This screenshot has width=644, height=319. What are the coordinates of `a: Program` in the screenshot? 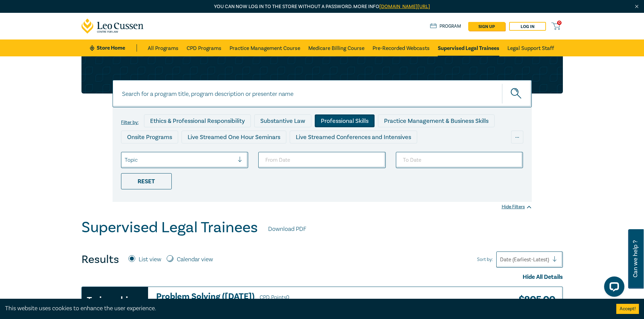 It's located at (446, 27).